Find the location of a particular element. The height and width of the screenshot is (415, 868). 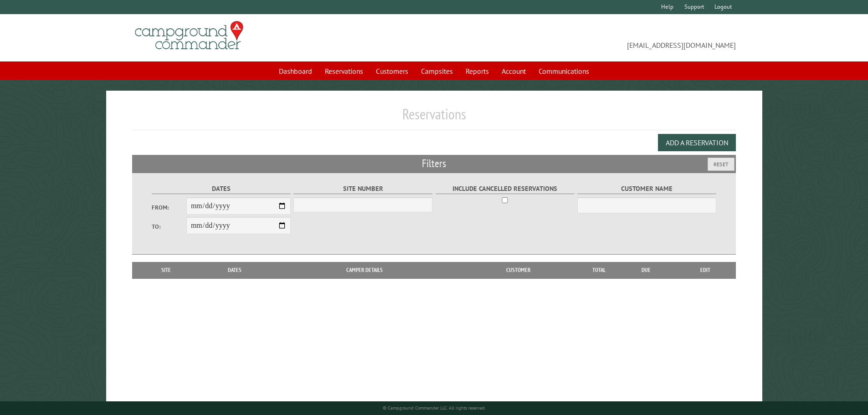

th: Site is located at coordinates (167, 270).